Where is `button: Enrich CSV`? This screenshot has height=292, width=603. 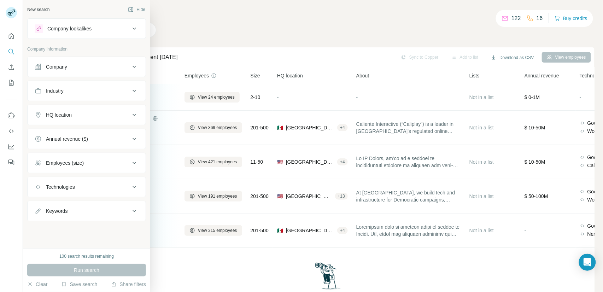 button: Enrich CSV is located at coordinates (11, 67).